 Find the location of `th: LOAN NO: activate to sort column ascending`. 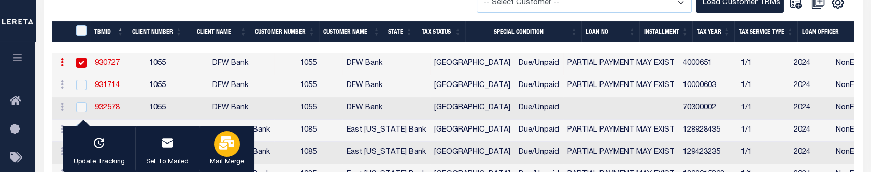

th: LOAN NO: activate to sort column ascending is located at coordinates (611, 32).